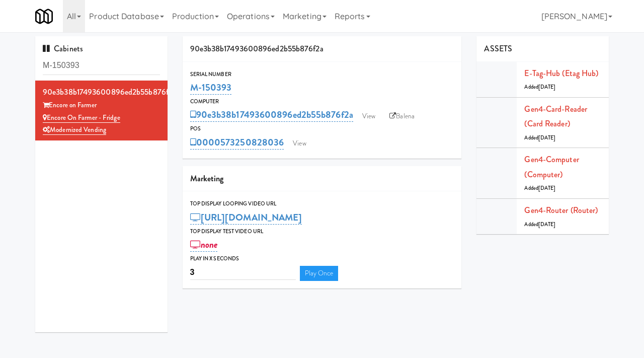  What do you see at coordinates (561, 210) in the screenshot?
I see `a: Gen4-router (Router)` at bounding box center [561, 210].